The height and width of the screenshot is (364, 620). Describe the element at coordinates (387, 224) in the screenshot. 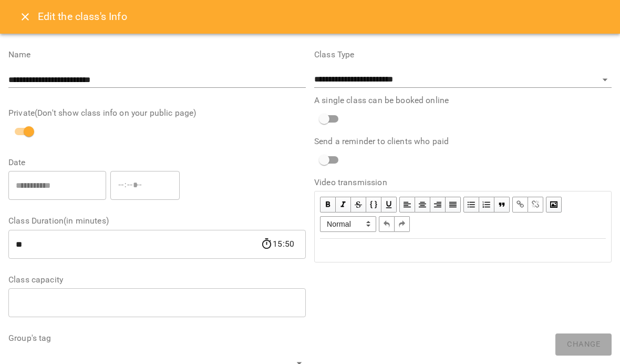

I see `button: Undo` at that location.